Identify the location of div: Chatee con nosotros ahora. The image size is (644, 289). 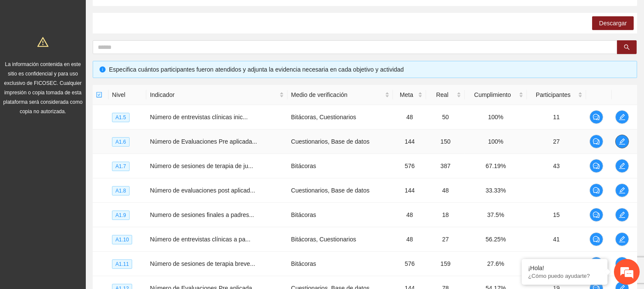
(94, 49).